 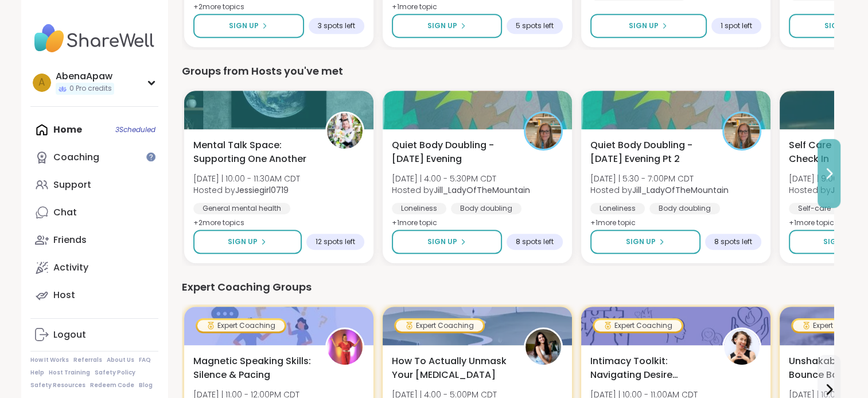 What do you see at coordinates (69, 335) in the screenshot?
I see `div: Logout` at bounding box center [69, 335].